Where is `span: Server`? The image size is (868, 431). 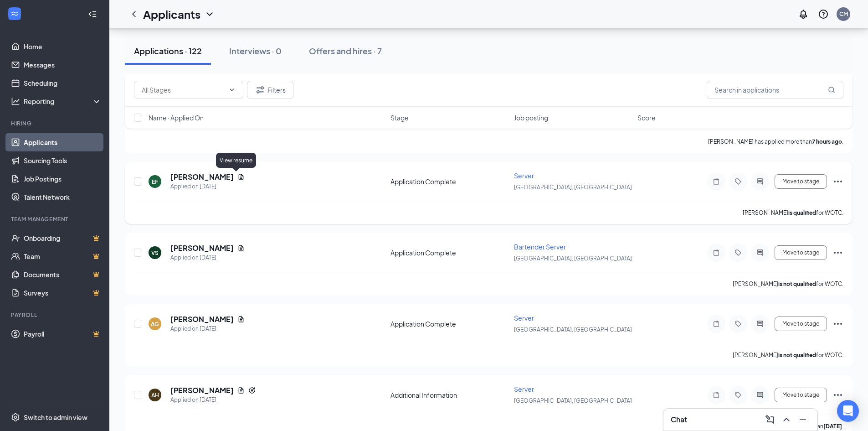
span: Server is located at coordinates (524, 389).